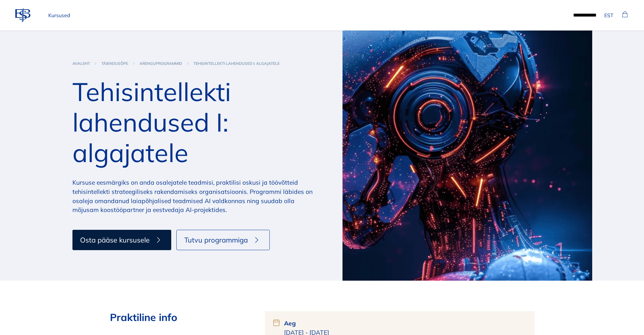  I want to click on span: Osta pääse kursusele, so click(114, 240).